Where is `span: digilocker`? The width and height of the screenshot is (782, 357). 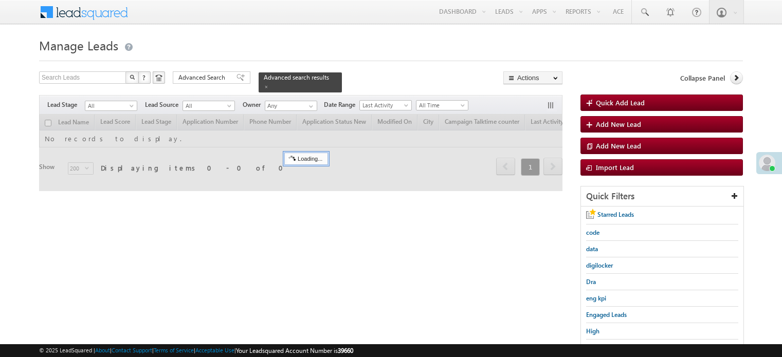 span: digilocker is located at coordinates (599, 265).